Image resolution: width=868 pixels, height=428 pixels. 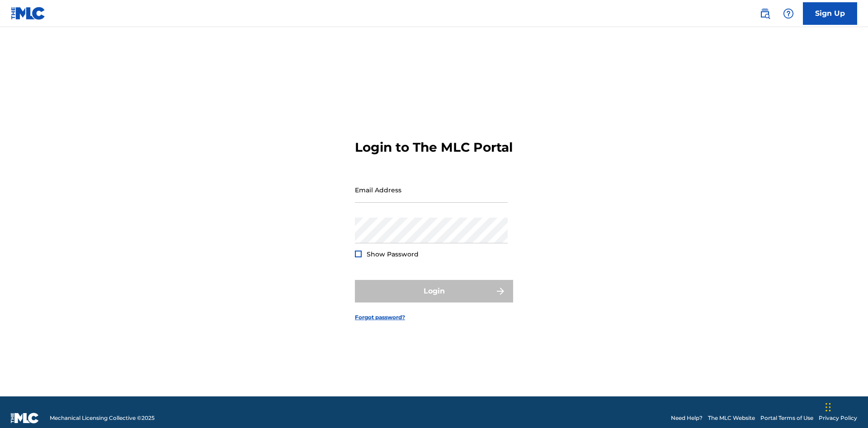 I want to click on div: Drag, so click(x=828, y=408).